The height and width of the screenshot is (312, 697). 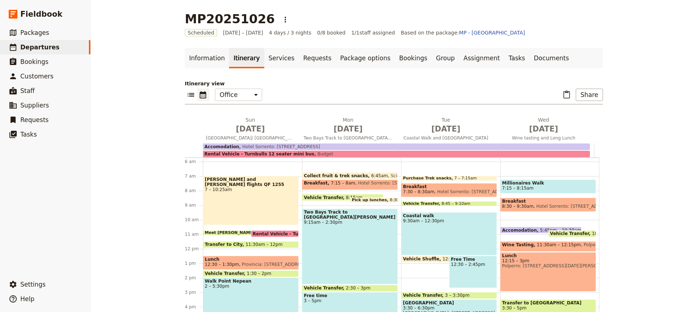 I want to click on div: Rental Vehicle - Turnbulls 12 seater mini busBudget, so click(x=396, y=154).